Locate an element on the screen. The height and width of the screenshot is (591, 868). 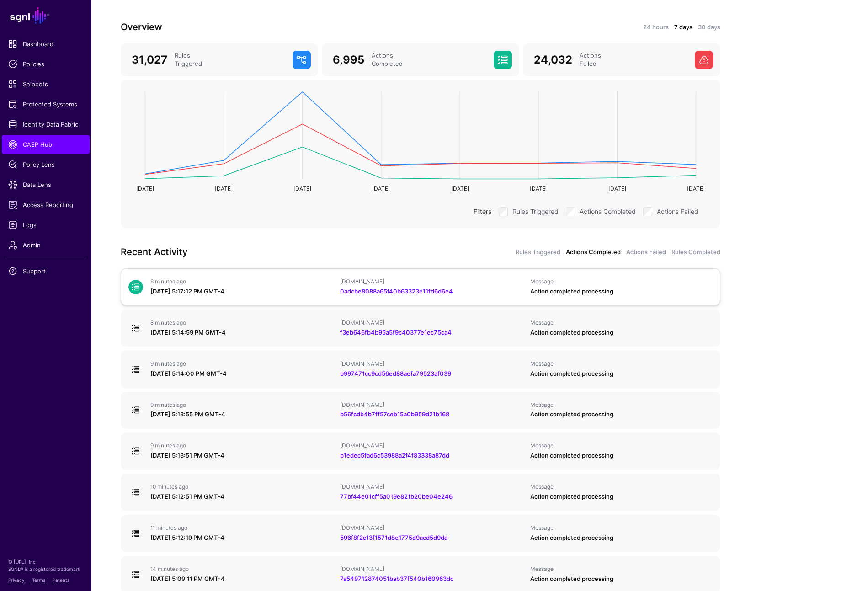
span: Support is located at coordinates (46, 271).